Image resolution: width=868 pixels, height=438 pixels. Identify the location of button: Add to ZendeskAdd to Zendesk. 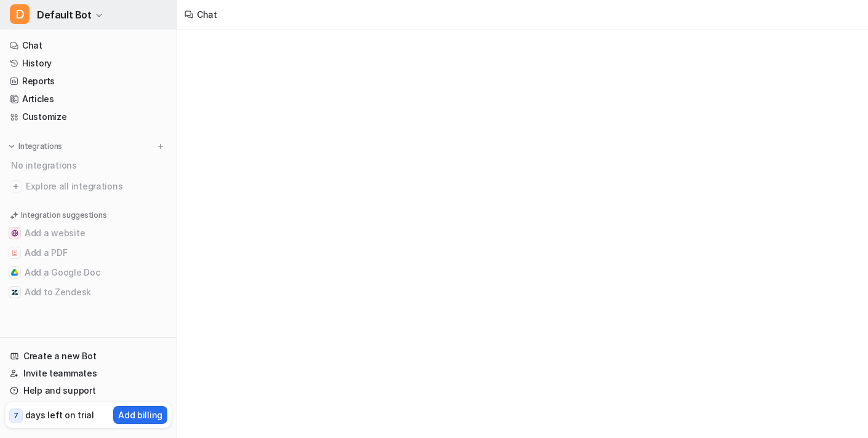
(88, 293).